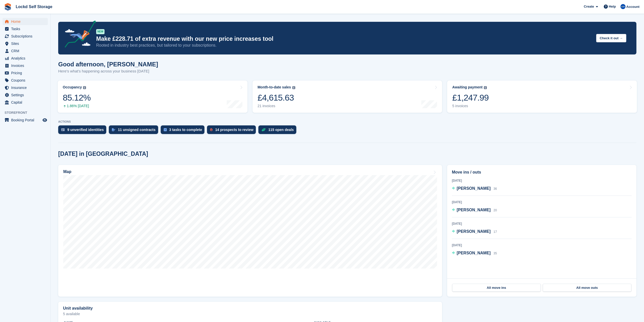 The image size is (644, 322). What do you see at coordinates (85, 129) in the screenshot?
I see `div: 9 unverified identities` at bounding box center [85, 129].